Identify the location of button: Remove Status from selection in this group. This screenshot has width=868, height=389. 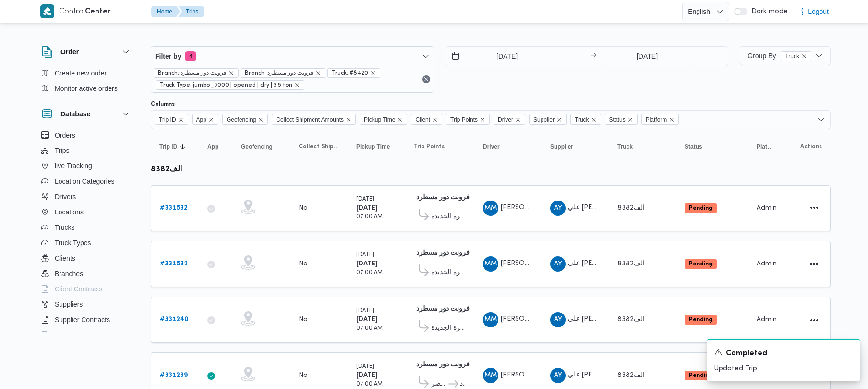
(630, 120).